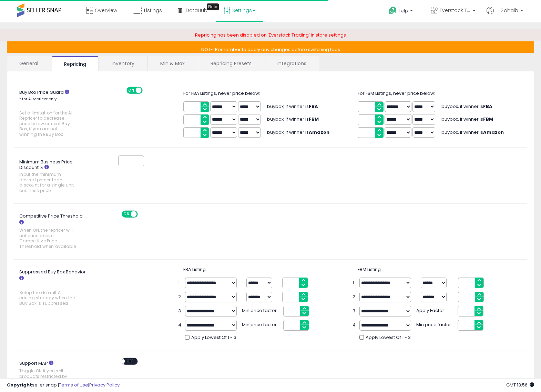 The height and width of the screenshot is (392, 541). Describe the element at coordinates (53, 176) in the screenshot. I see `label: Minimum Business Price Discount %` at that location.